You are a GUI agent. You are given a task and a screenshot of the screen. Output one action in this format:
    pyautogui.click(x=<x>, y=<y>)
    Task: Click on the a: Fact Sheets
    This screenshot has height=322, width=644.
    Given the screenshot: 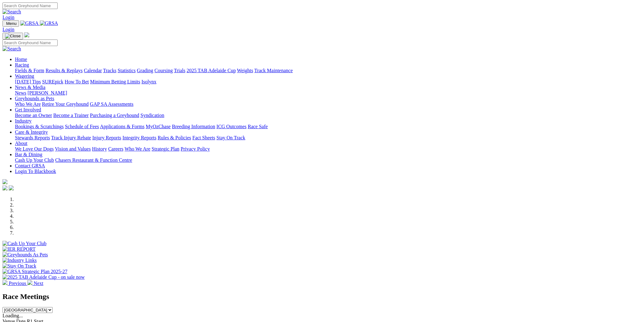 What is the action you would take?
    pyautogui.click(x=204, y=137)
    